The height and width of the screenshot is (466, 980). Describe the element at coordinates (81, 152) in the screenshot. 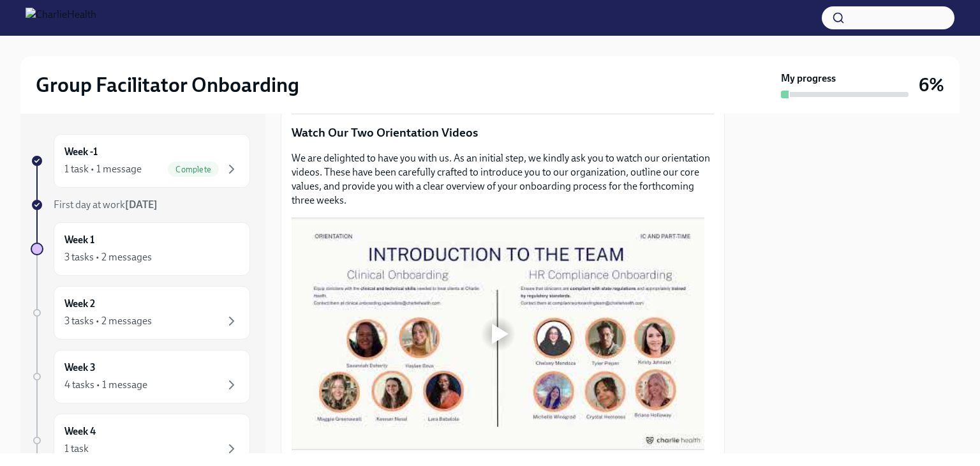

I see `h6: Week -1` at that location.